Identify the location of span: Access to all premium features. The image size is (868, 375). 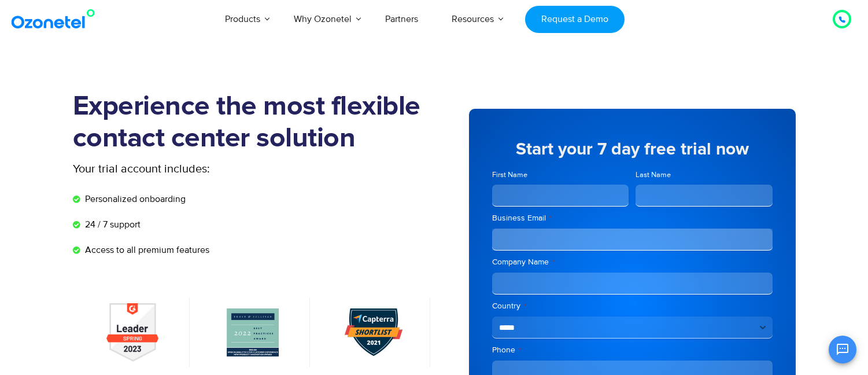
(146, 250).